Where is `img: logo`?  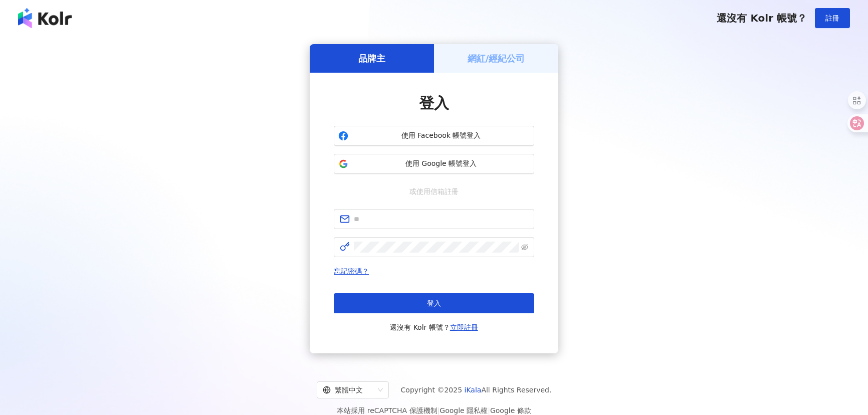
img: logo is located at coordinates (45, 18).